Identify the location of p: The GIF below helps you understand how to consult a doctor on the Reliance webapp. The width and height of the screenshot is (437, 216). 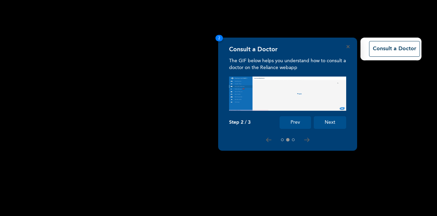
(288, 64).